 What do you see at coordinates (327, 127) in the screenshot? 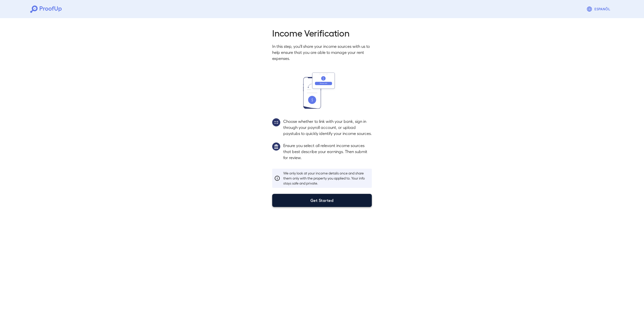
I see `p: Choose whether to link with your bank, sign in through your payroll account, or upload paystubs t...` at bounding box center [327, 127].